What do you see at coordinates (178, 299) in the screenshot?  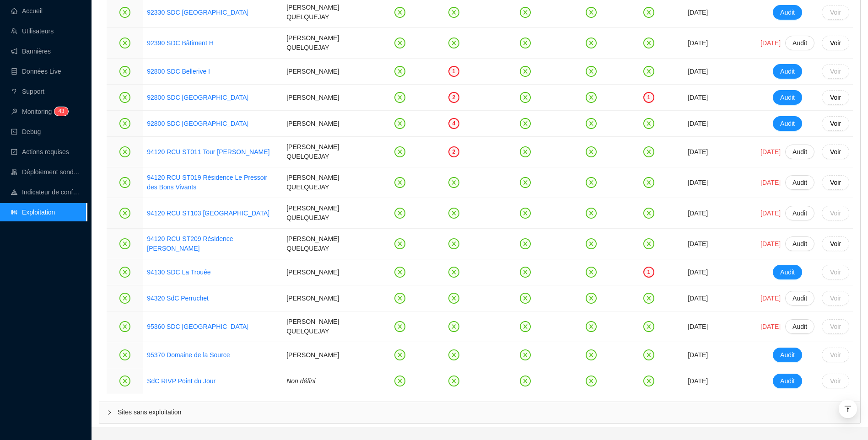 I see `a: 94320 SdC Perruchet` at bounding box center [178, 299].